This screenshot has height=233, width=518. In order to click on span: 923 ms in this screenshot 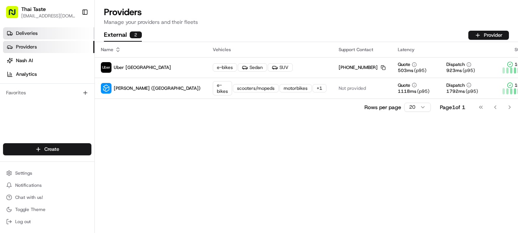, I will do `click(454, 71)`.